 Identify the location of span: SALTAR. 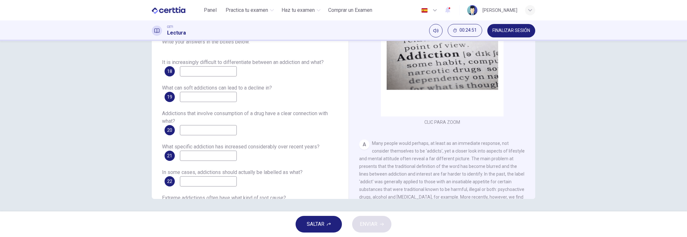
(315, 224).